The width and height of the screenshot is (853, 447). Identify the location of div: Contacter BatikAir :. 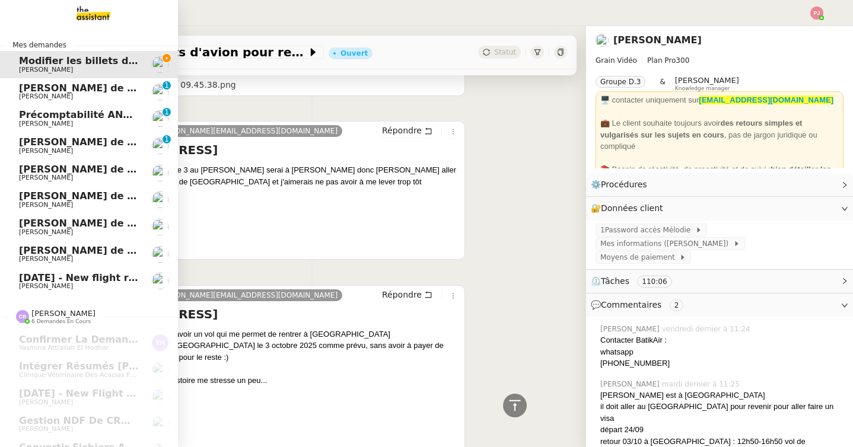
(722, 340).